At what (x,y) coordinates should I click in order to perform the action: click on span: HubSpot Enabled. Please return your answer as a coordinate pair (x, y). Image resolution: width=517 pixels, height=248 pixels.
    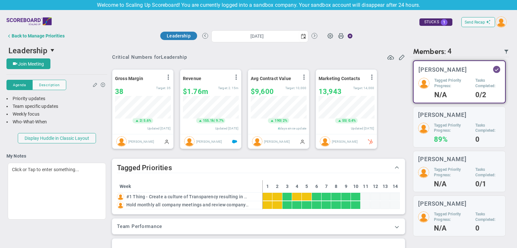
    Looking at the image, I should click on (370, 142).